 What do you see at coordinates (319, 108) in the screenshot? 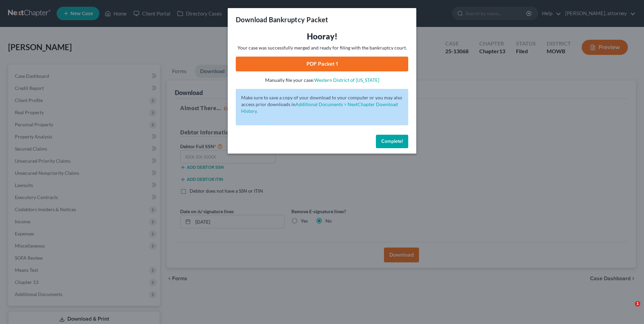
I see `a: Additional Documents > NextChapter Download History.` at bounding box center [319, 108].